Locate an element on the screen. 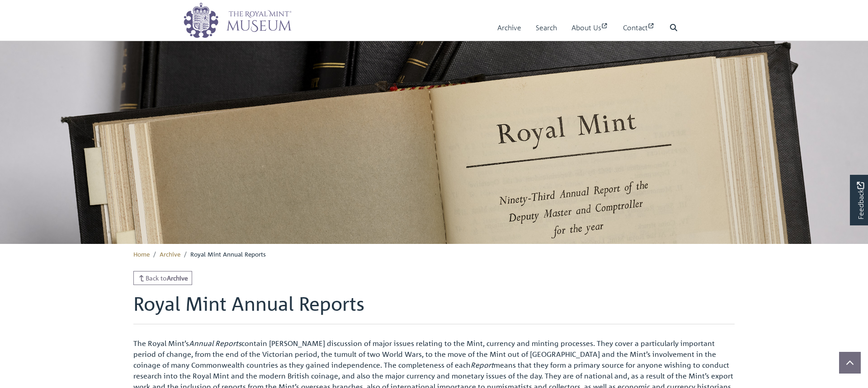  button: Scroll to top is located at coordinates (850, 362).